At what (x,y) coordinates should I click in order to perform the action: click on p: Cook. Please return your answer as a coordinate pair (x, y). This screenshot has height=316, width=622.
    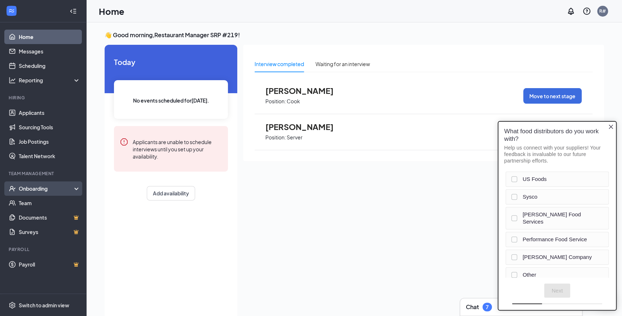
    Looking at the image, I should click on (293, 101).